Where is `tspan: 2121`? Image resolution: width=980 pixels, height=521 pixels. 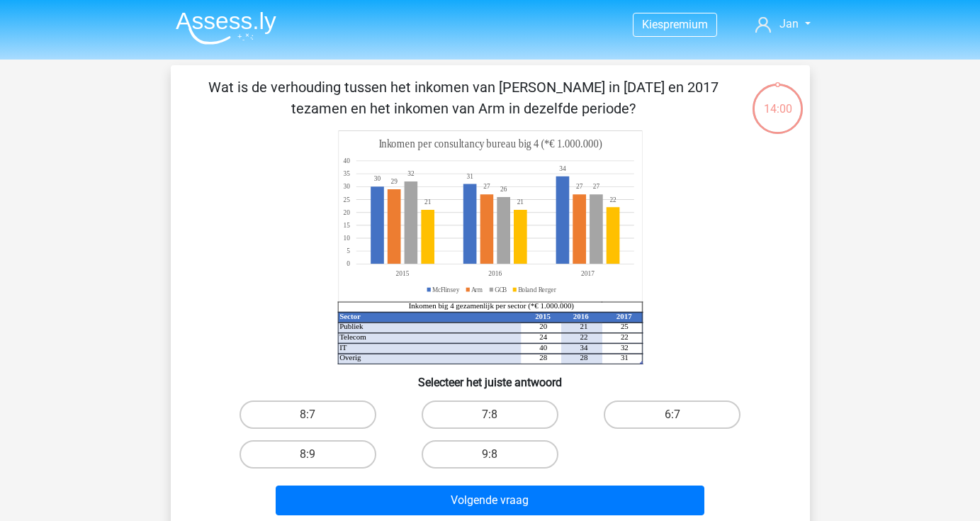 tspan: 2121 is located at coordinates (474, 202).